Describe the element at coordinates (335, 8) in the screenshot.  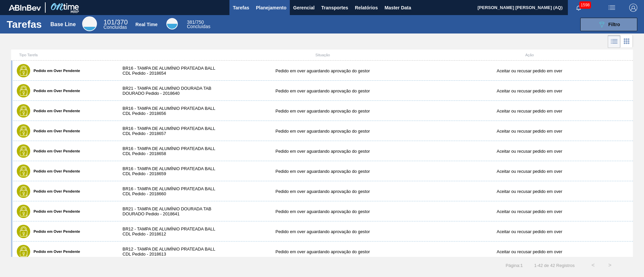
I see `span: Transportes` at that location.